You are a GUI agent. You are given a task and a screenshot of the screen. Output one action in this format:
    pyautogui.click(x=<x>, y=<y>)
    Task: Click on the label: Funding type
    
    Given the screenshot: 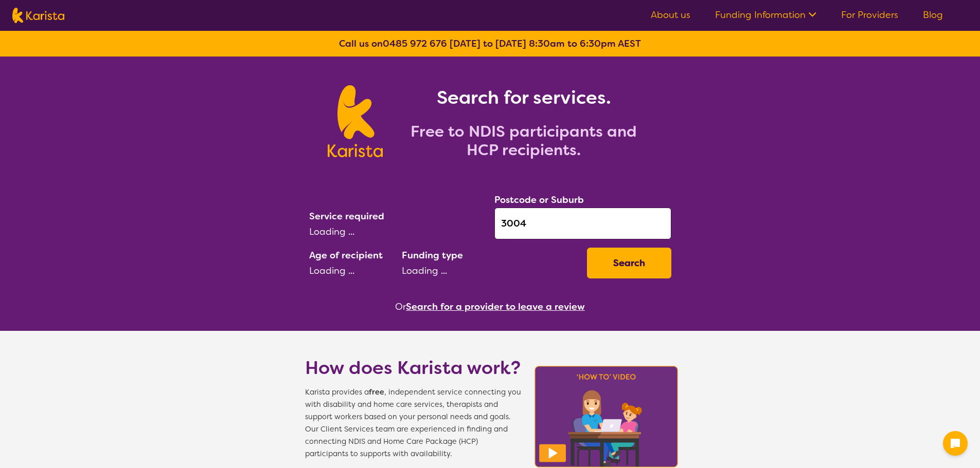 What is the action you would take?
    pyautogui.click(x=432, y=256)
    